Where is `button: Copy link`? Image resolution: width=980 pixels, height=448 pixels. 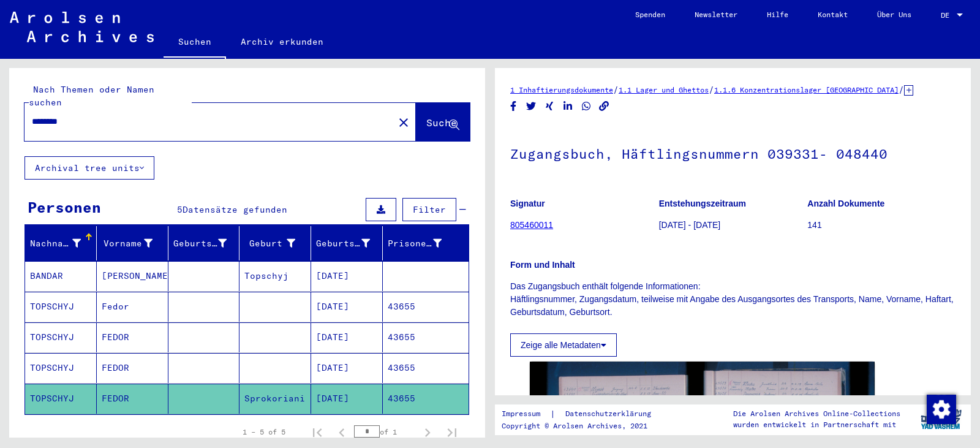 button: Copy link is located at coordinates (604, 106).